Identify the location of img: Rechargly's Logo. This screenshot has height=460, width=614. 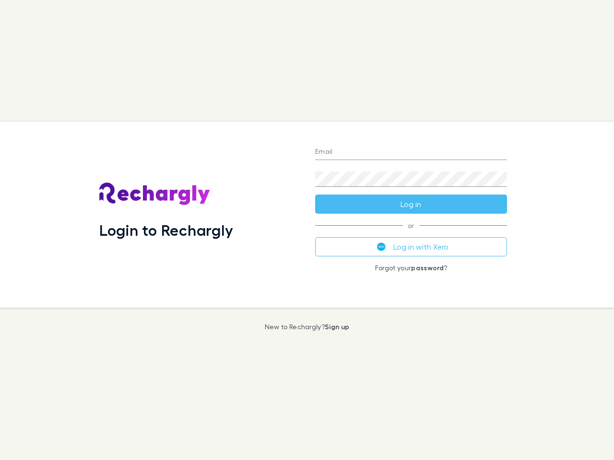
(155, 194).